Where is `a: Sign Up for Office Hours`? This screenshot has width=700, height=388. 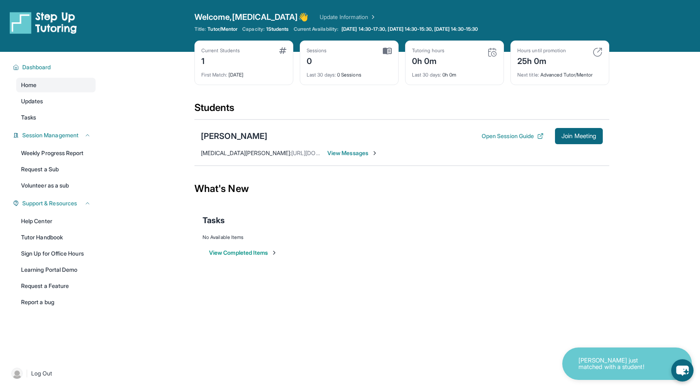 a: Sign Up for Office Hours is located at coordinates (56, 254).